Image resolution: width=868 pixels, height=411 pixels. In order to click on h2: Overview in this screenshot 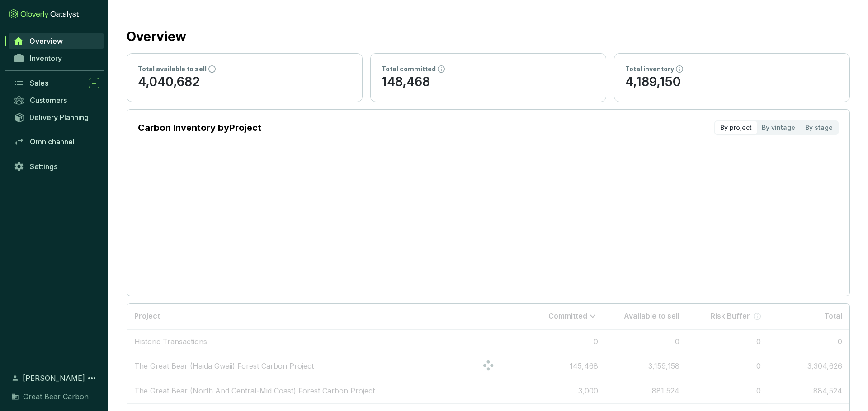, I will do `click(157, 36)`.